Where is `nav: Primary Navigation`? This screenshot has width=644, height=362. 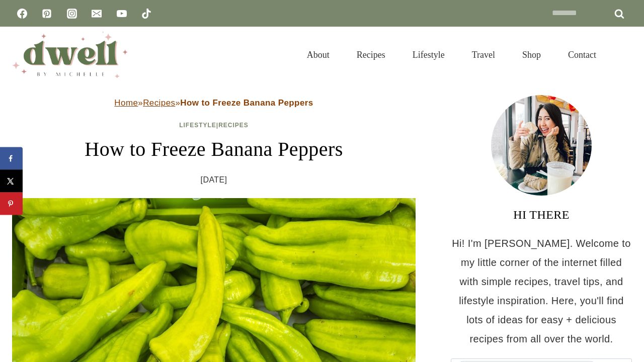 nav: Primary Navigation is located at coordinates (451, 55).